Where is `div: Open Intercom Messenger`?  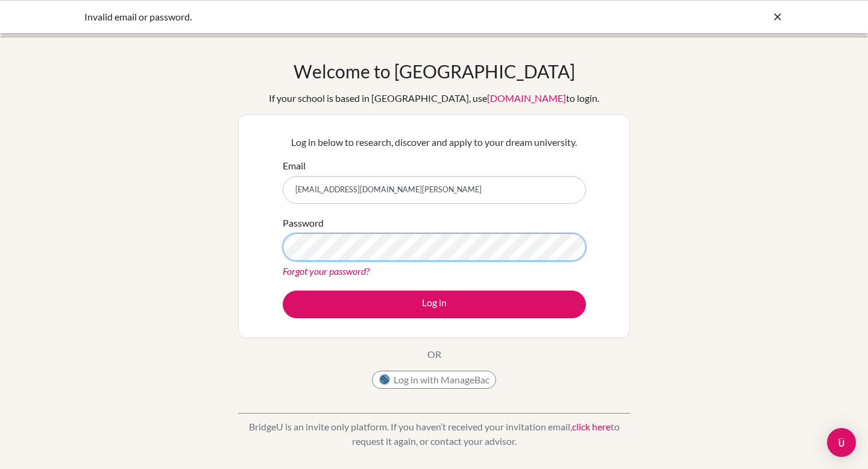 div: Open Intercom Messenger is located at coordinates (841, 442).